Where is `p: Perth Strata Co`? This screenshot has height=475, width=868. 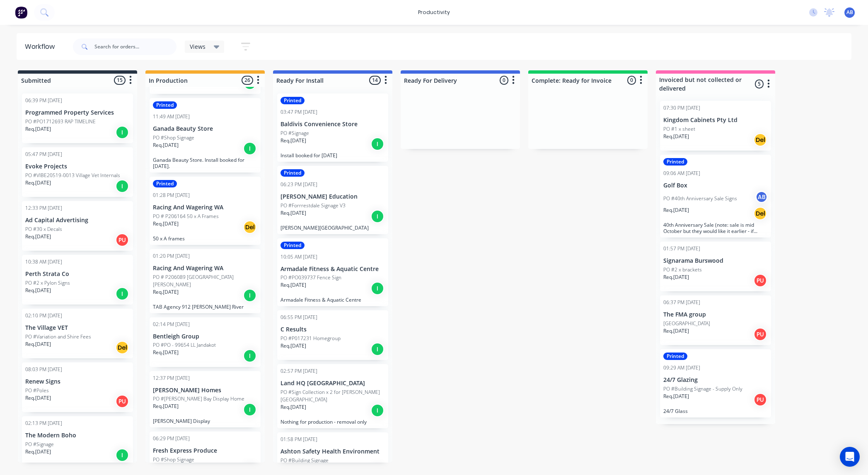 p: Perth Strata Co is located at coordinates (77, 274).